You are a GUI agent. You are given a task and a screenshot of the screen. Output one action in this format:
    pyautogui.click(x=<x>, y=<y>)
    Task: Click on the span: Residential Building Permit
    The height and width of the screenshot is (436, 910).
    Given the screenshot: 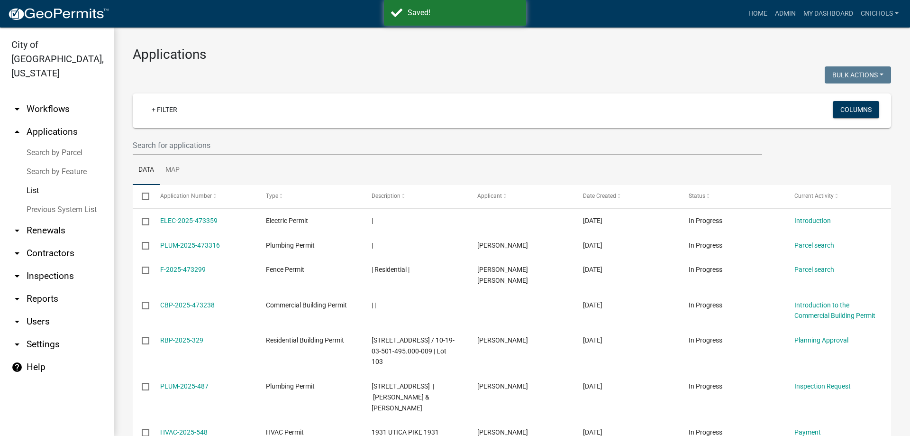 What is the action you would take?
    pyautogui.click(x=305, y=340)
    